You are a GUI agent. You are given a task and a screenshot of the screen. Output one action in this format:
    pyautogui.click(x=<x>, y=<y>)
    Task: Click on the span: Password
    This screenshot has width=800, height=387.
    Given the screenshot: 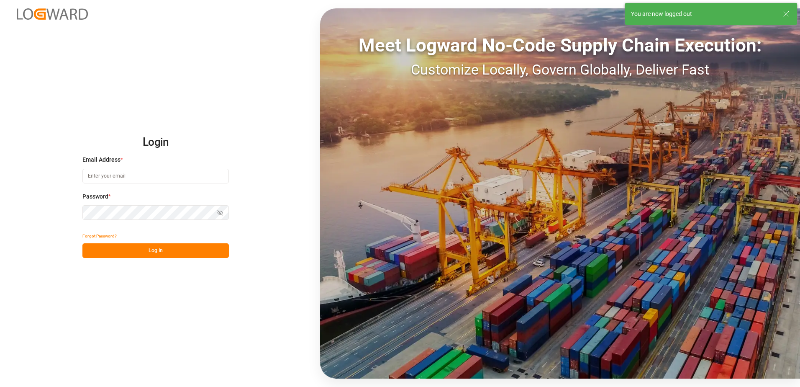 What is the action you would take?
    pyautogui.click(x=95, y=196)
    